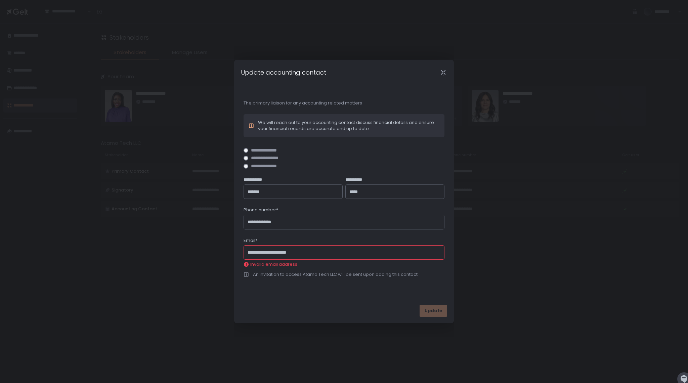 The image size is (688, 383). What do you see at coordinates (443, 72) in the screenshot?
I see `div: Close` at bounding box center [443, 72].